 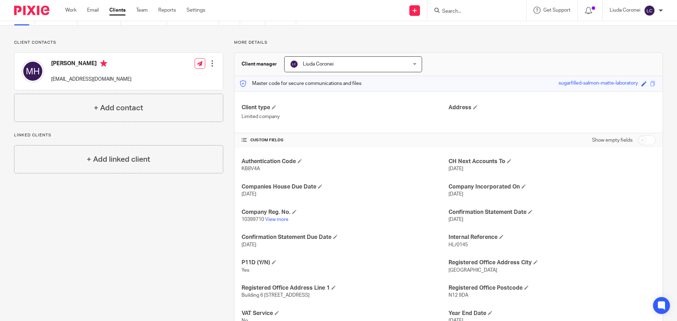 What do you see at coordinates (300, 84) in the screenshot?
I see `p: Master code for secure communications and files` at bounding box center [300, 84].